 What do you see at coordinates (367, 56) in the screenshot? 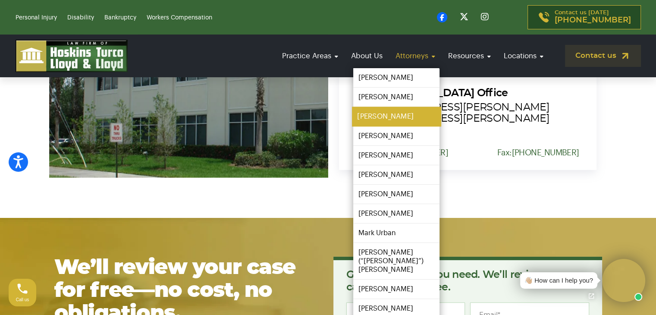
I see `a: About Us` at bounding box center [367, 56].